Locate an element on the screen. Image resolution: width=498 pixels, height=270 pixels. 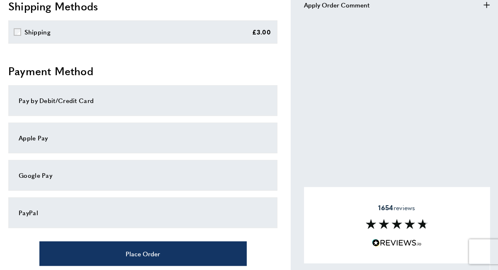
h2: Payment Method is located at coordinates (143, 71).